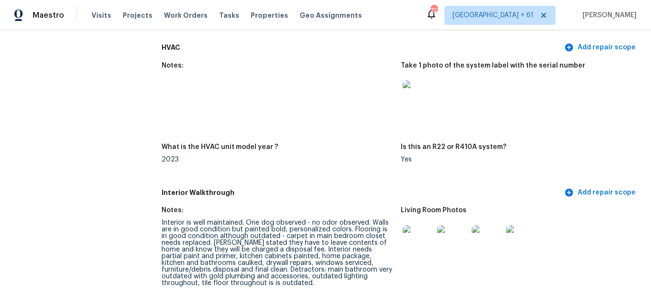 The image size is (651, 297). Describe the element at coordinates (331, 15) in the screenshot. I see `span: Geo Assignments` at that location.